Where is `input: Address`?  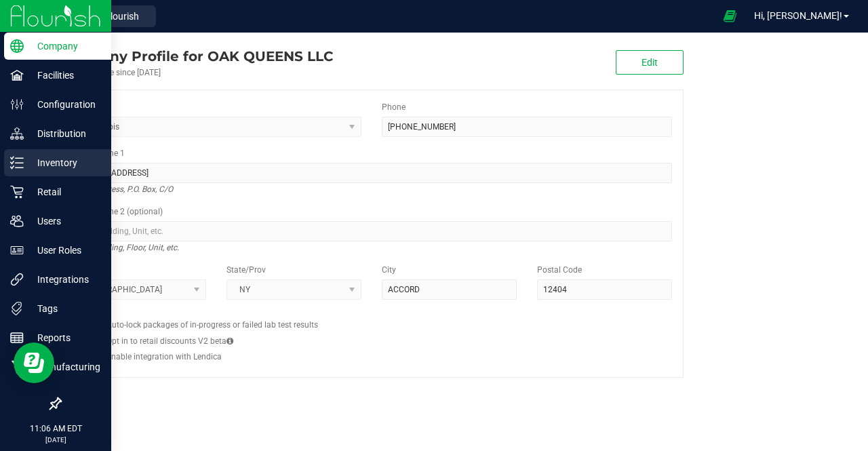 input: Address is located at coordinates (371, 173).